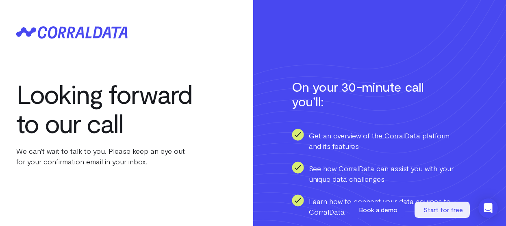  I want to click on h1: Looking forward to our call, so click(115, 108).